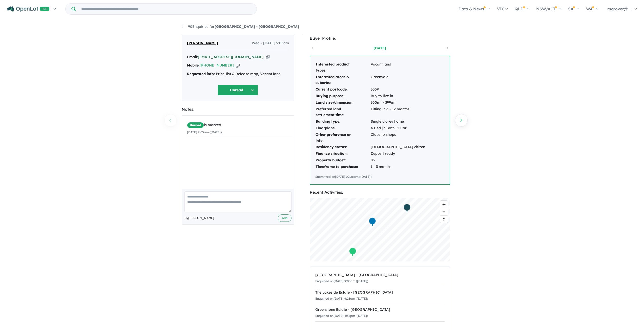  I want to click on td: Buying purpose:, so click(343, 96).